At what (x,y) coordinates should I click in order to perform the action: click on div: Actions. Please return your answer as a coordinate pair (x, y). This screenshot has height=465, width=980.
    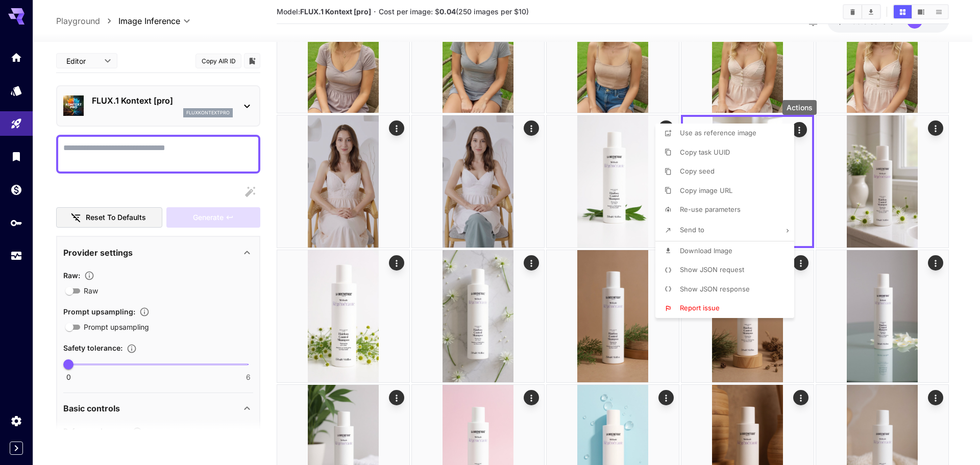
    Looking at the image, I should click on (799, 107).